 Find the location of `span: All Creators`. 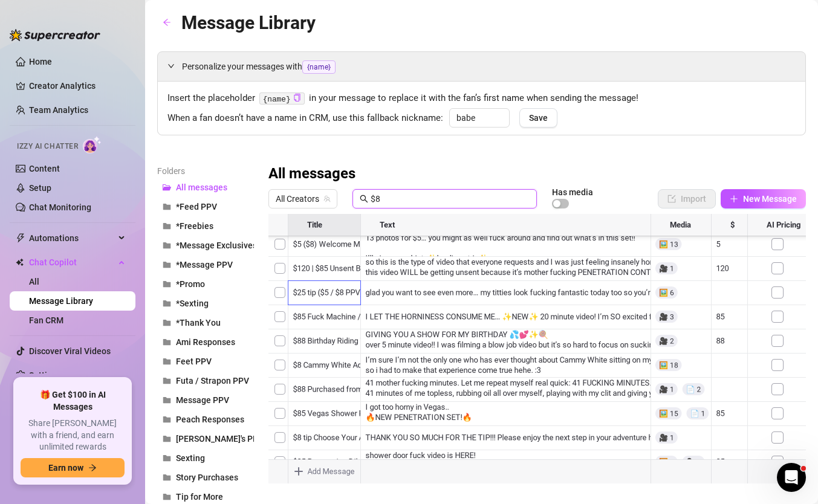

span: All Creators is located at coordinates (303, 199).